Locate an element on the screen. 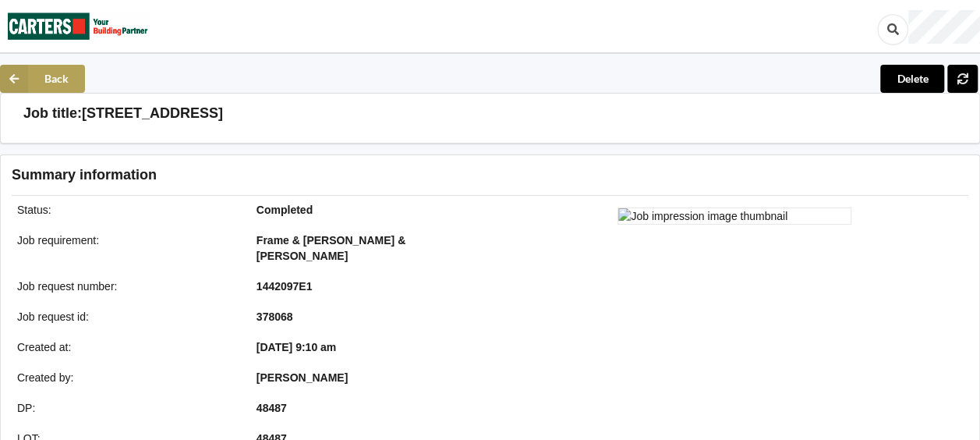 The image size is (980, 440). img: Job impression image thumbnail is located at coordinates (735, 216).